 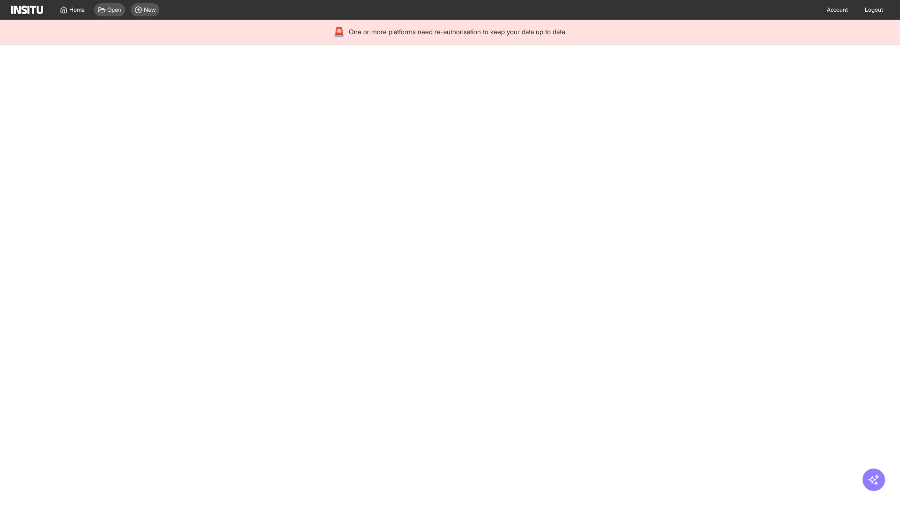 I want to click on span: New, so click(x=149, y=10).